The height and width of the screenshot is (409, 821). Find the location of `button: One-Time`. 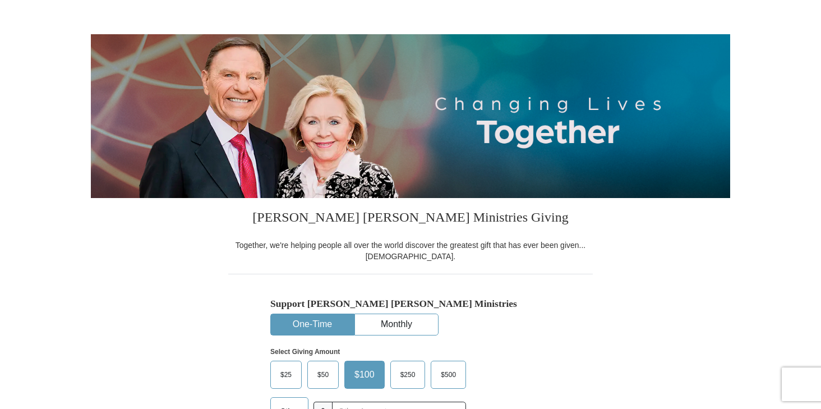

button: One-Time is located at coordinates (312, 324).